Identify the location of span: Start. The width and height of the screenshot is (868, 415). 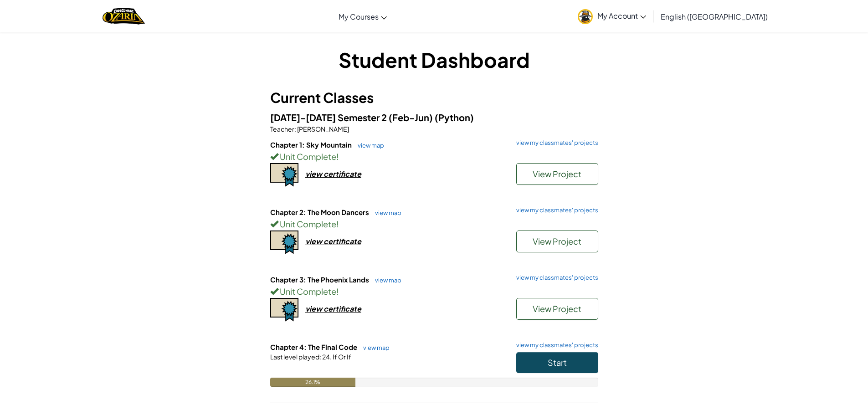
(557, 363).